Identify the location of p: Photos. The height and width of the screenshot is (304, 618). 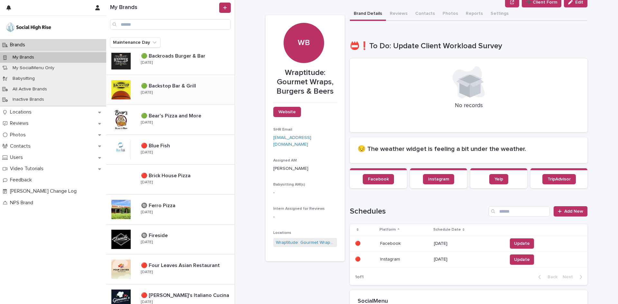
(19, 135).